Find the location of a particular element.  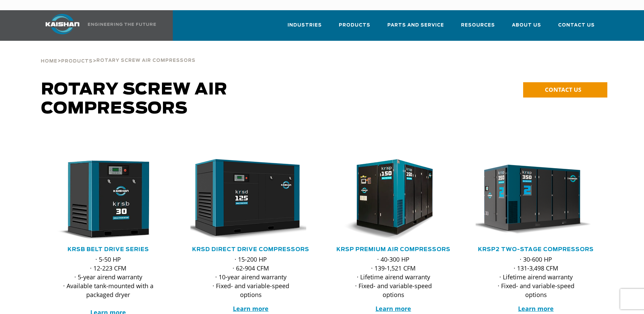

a: CONTACT US is located at coordinates (565, 90).